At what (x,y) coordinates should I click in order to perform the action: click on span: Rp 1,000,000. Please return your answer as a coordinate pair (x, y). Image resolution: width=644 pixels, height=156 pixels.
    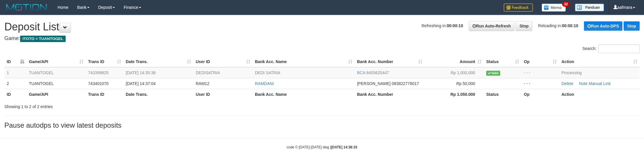
    Looking at the image, I should click on (463, 73).